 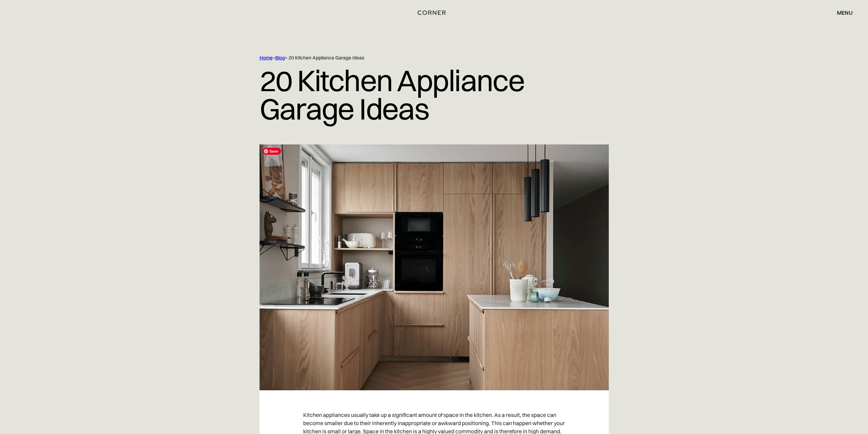 I want to click on span: Save, so click(x=272, y=151).